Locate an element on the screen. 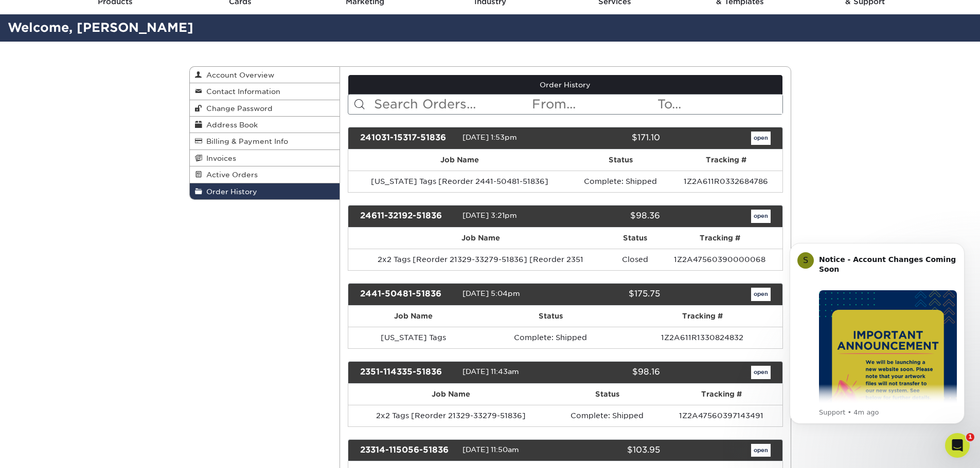 This screenshot has height=468, width=980. div: Profile image for Support is located at coordinates (31, 33).